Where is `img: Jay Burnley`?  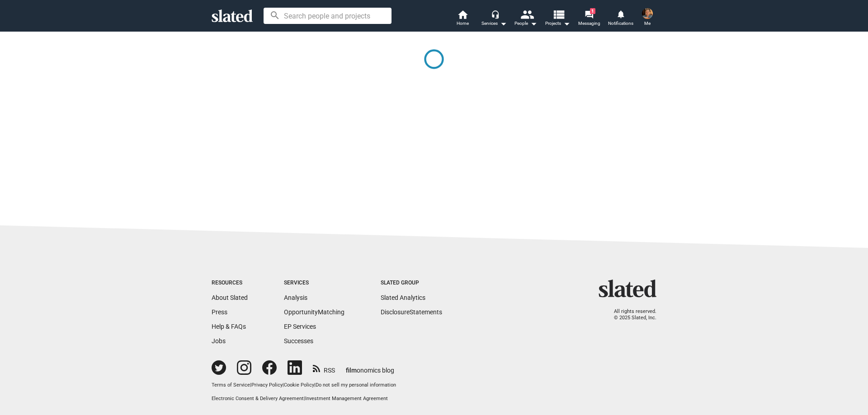 img: Jay Burnley is located at coordinates (647, 13).